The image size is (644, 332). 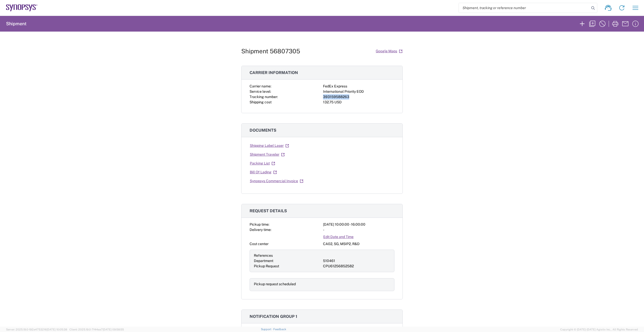 I want to click on a: Edit Date and Time, so click(x=339, y=237).